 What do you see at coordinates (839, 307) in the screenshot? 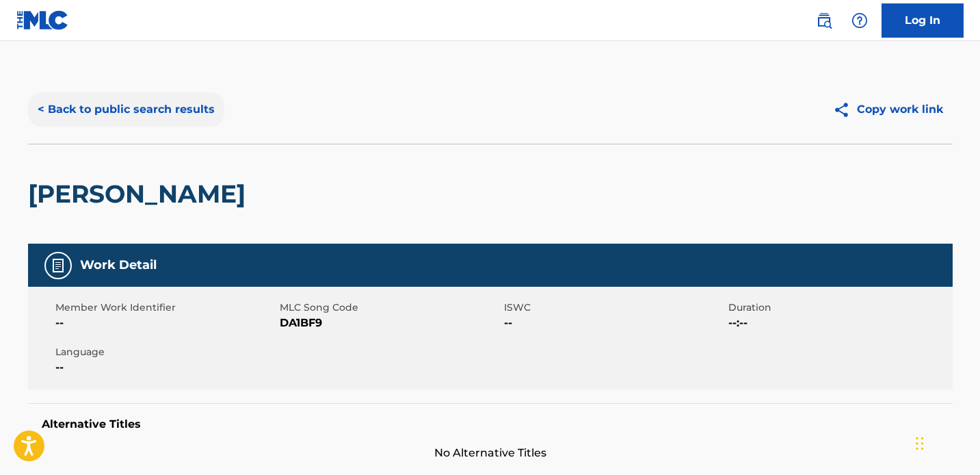
I see `span: Duration` at bounding box center [839, 307].